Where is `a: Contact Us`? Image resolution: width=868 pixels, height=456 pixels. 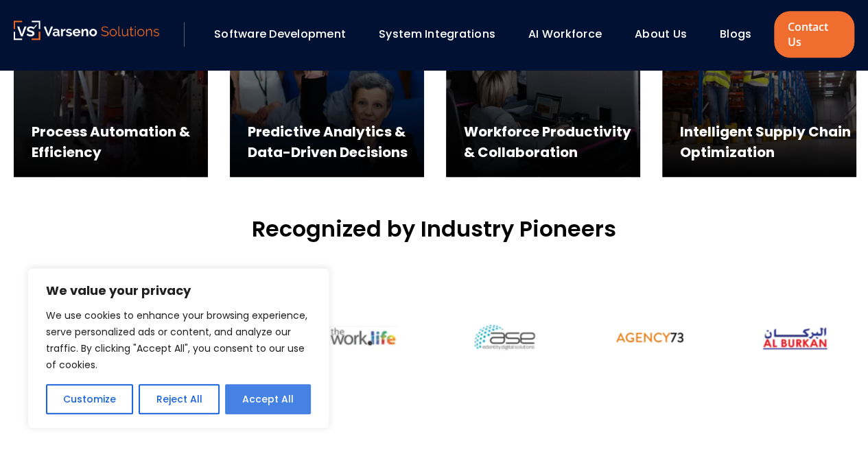
a: Contact Us is located at coordinates (814, 34).